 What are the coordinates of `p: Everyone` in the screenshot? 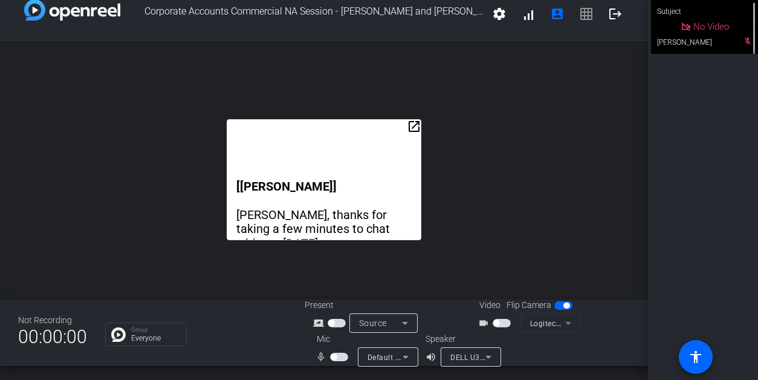 It's located at (155, 338).